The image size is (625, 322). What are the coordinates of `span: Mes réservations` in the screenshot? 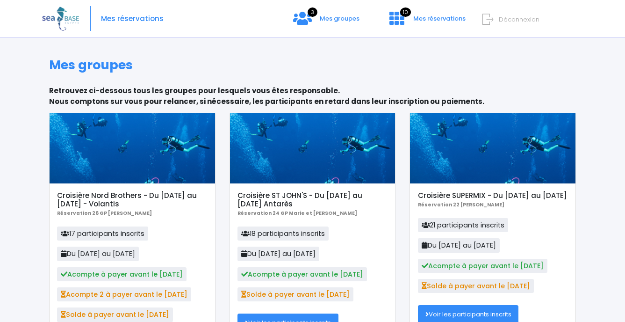 It's located at (440, 18).